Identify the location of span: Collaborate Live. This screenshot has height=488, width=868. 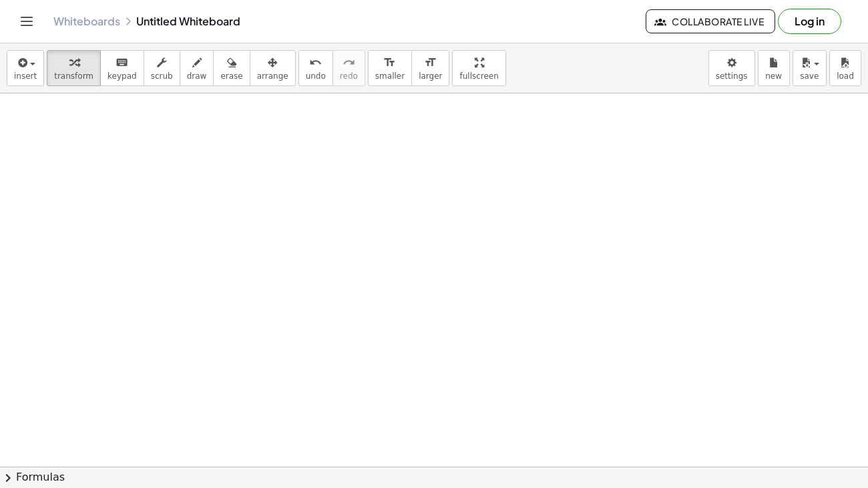
(711, 21).